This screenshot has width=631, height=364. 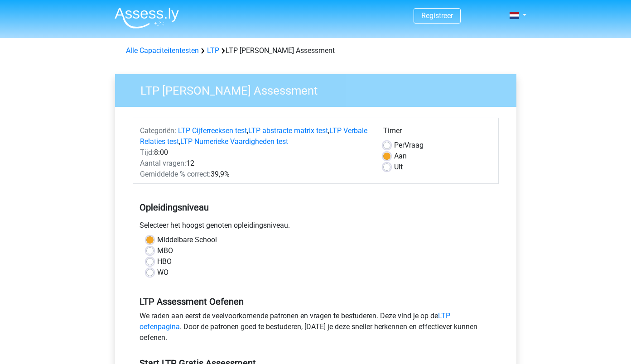 I want to click on h5: LTP Assessment Oefenen, so click(x=316, y=301).